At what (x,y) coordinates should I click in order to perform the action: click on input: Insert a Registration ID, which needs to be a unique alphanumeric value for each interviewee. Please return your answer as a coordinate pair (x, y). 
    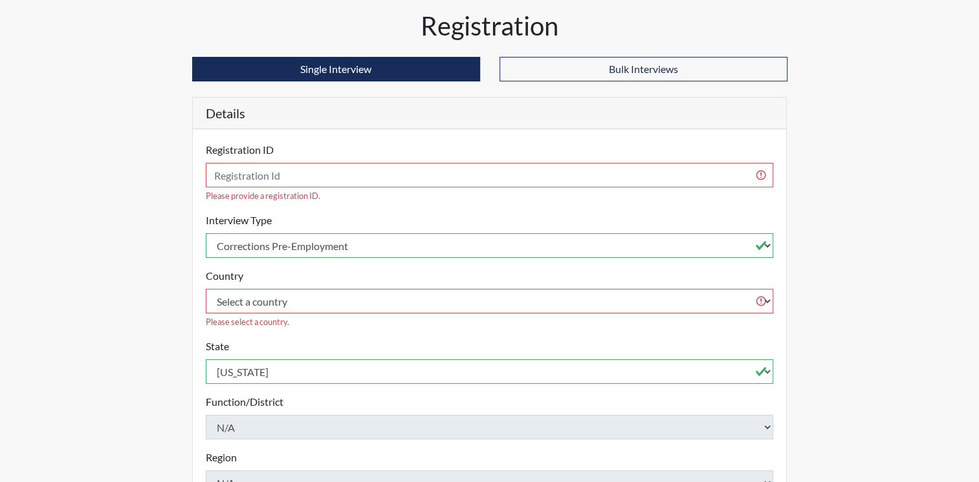
    Looking at the image, I should click on (490, 175).